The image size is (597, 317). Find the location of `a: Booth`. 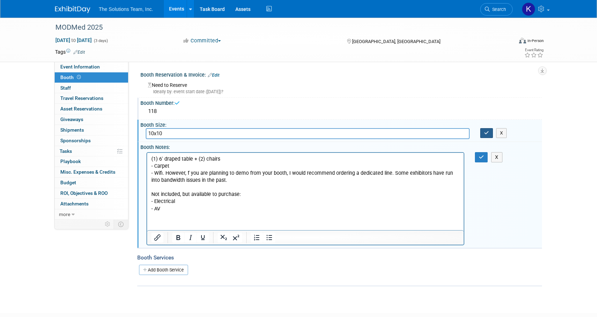

a: Booth is located at coordinates (91, 77).